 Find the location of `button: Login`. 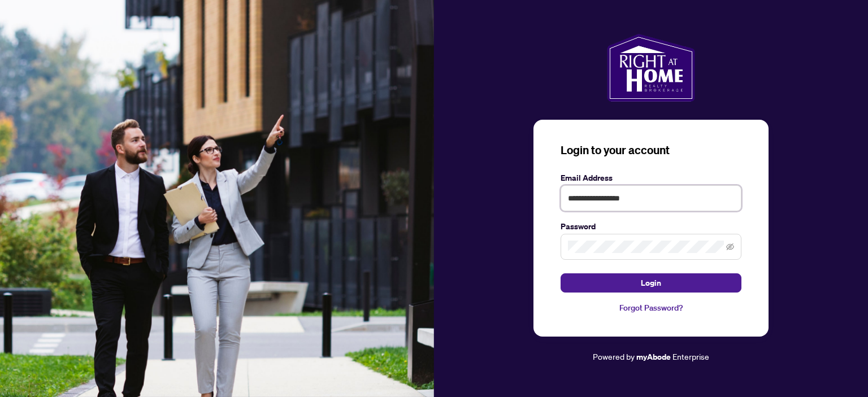

button: Login is located at coordinates (651, 283).